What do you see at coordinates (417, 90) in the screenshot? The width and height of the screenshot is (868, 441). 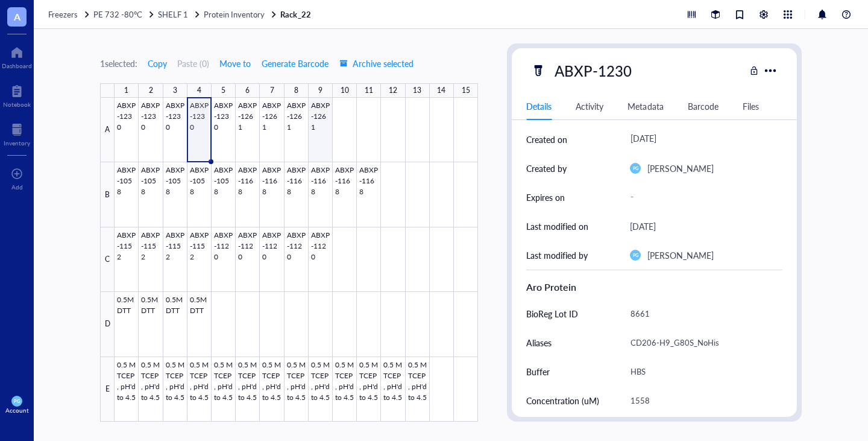 I see `div: 13` at bounding box center [417, 90].